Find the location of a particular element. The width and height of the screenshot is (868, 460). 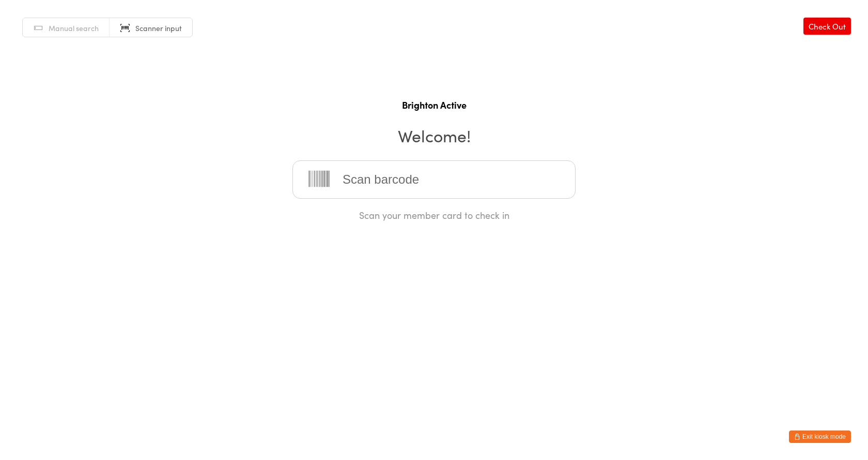

button: Exit kiosk mode is located at coordinates (820, 436).